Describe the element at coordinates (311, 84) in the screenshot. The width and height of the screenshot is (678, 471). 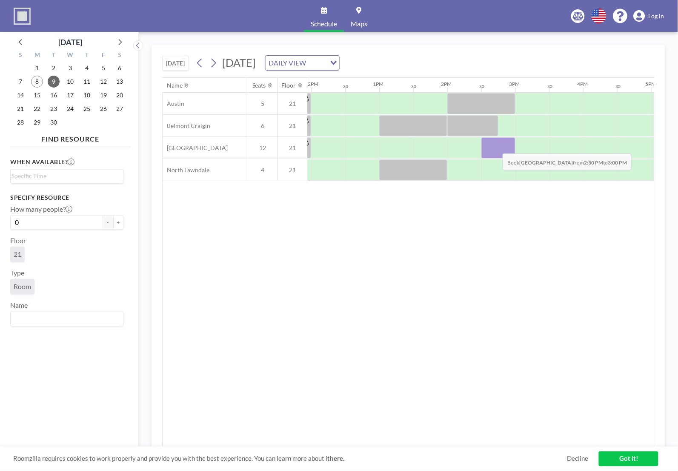
I see `div: 12PM` at that location.